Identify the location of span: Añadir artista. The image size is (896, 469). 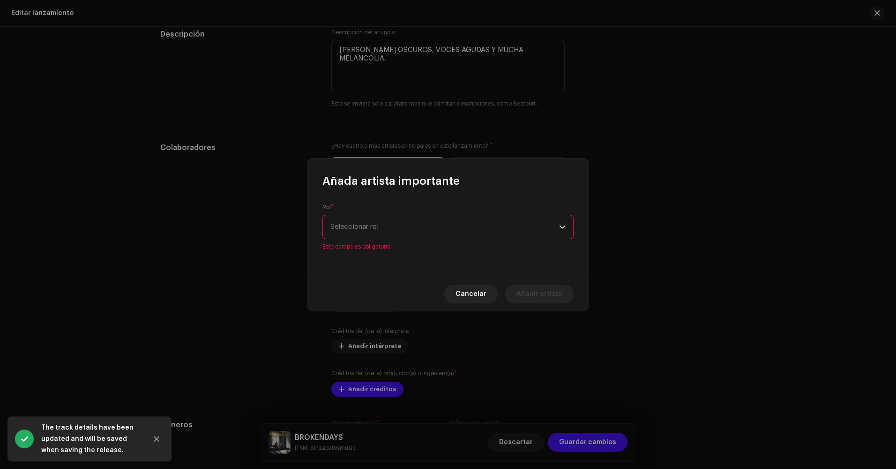
(540, 294).